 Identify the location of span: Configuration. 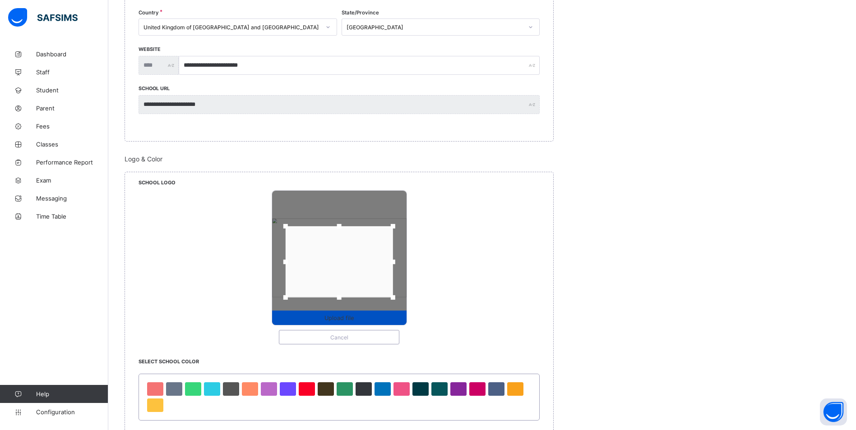
(72, 412).